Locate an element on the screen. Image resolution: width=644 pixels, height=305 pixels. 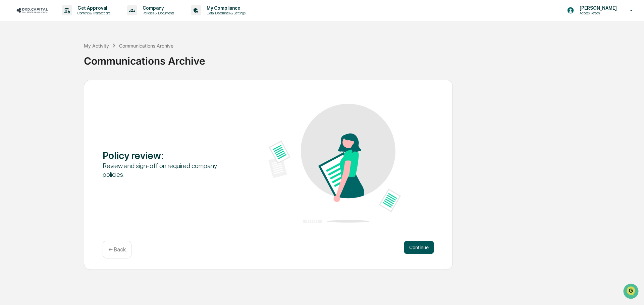
span: Pylon is located at coordinates (74, 116).